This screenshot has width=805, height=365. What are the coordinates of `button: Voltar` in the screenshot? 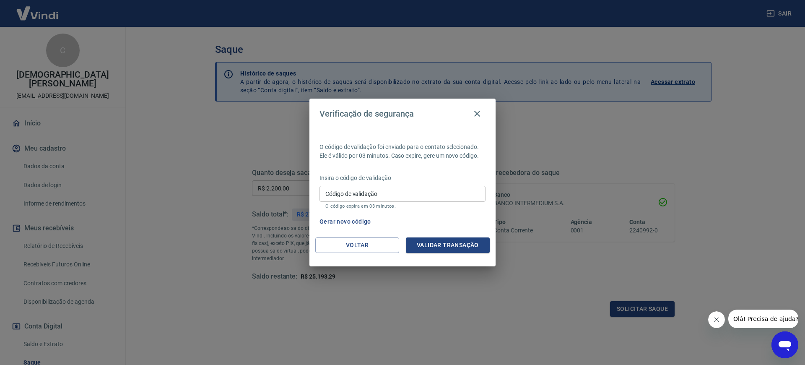 It's located at (357, 245).